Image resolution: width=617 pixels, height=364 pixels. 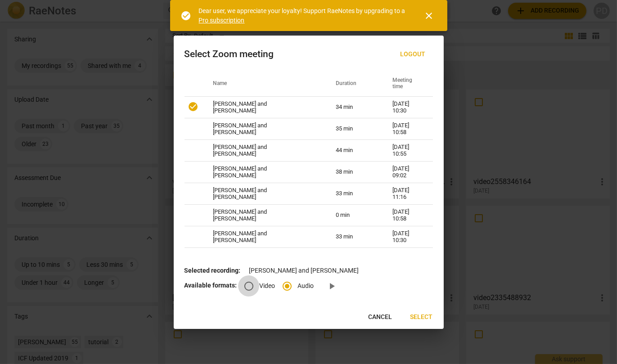 What do you see at coordinates (413, 55) in the screenshot?
I see `button: Logout` at bounding box center [413, 55].